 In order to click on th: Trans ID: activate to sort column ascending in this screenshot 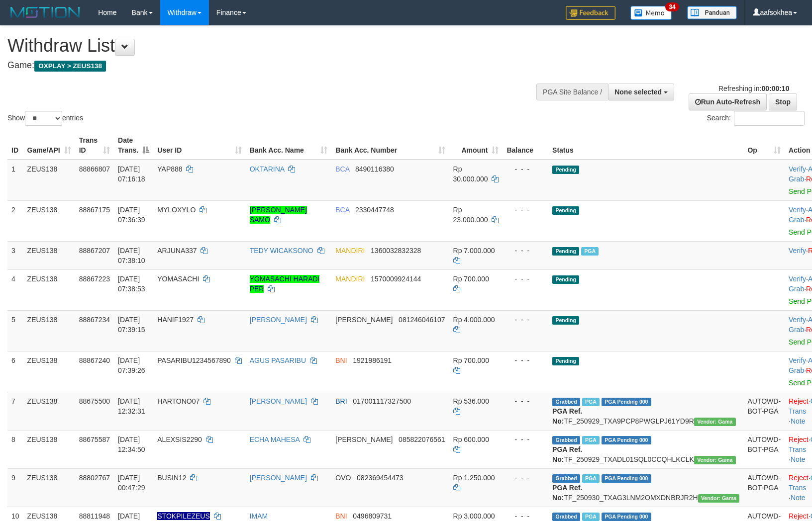, I will do `click(94, 145)`.